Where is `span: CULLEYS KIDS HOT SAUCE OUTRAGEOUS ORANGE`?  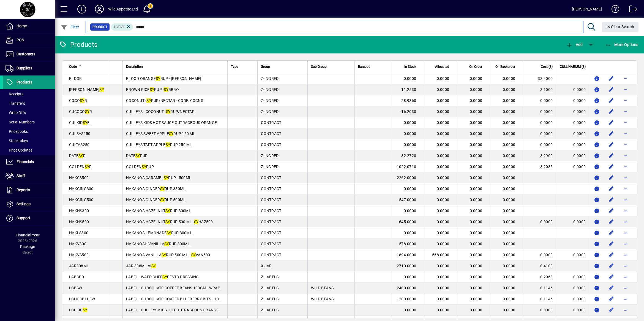
span: CULLEYS KIDS HOT SAUCE OUTRAGEOUS ORANGE is located at coordinates (172, 122).